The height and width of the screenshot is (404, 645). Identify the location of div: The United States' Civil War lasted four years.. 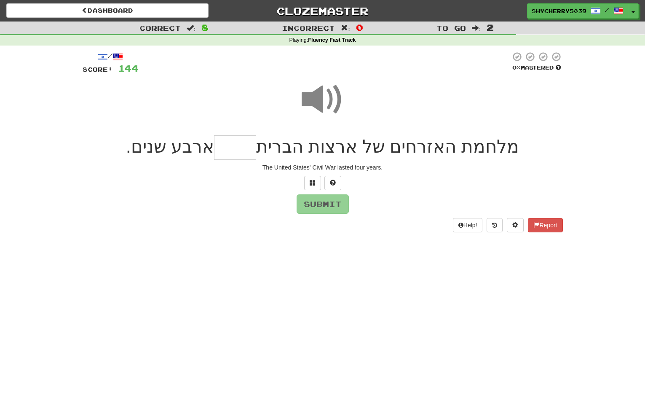
(323, 167).